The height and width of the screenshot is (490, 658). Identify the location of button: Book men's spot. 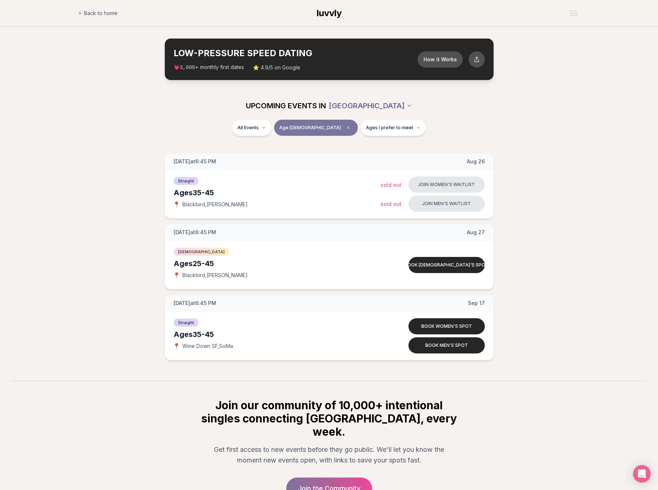
(447, 346).